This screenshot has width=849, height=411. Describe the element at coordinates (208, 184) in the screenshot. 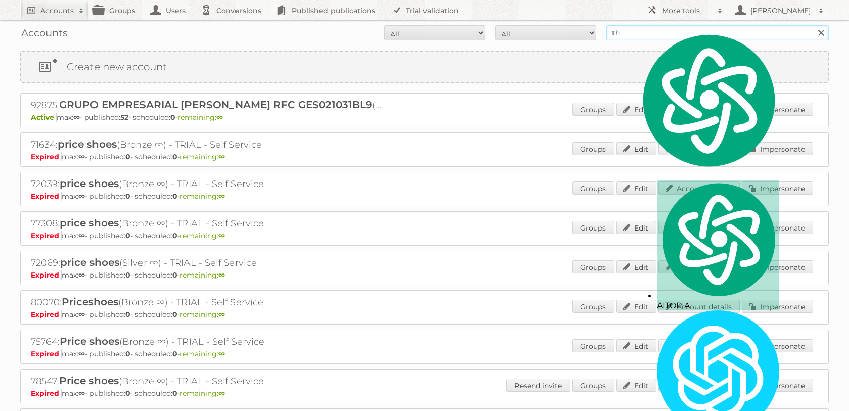

I see `h2: 72039: (Bronze ∞) - TRIAL - Self Service` at that location.